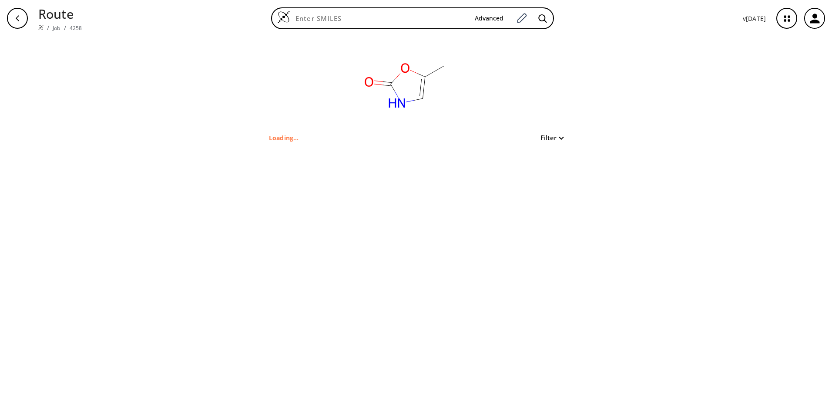 Image resolution: width=832 pixels, height=419 pixels. Describe the element at coordinates (489, 18) in the screenshot. I see `button: Advanced` at that location.